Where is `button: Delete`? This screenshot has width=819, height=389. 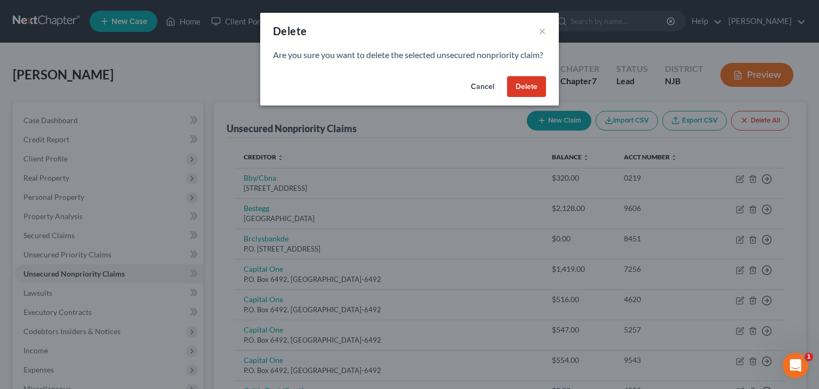
button: Delete is located at coordinates (527, 87).